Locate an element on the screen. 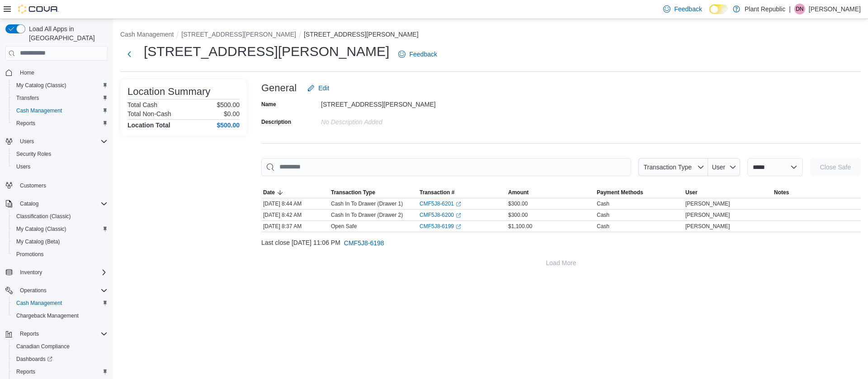  a: Transfers is located at coordinates (27, 98).